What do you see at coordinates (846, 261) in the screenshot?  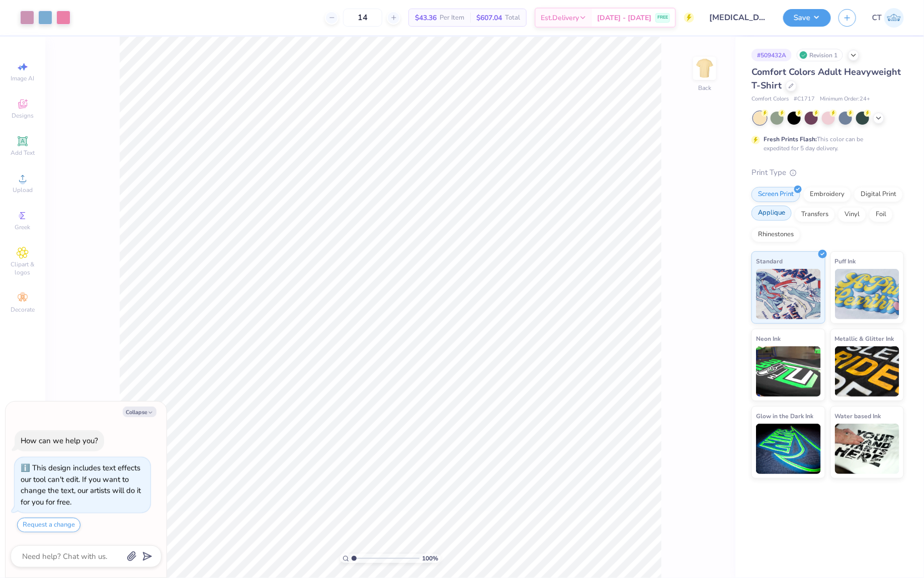 I see `span: Puff Ink` at bounding box center [846, 261].